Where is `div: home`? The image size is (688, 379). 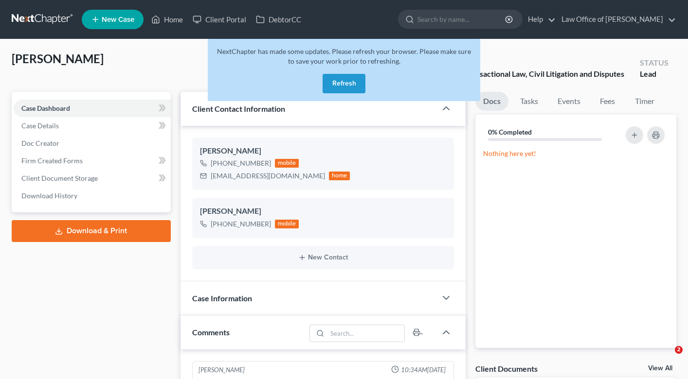 div: home is located at coordinates (339, 176).